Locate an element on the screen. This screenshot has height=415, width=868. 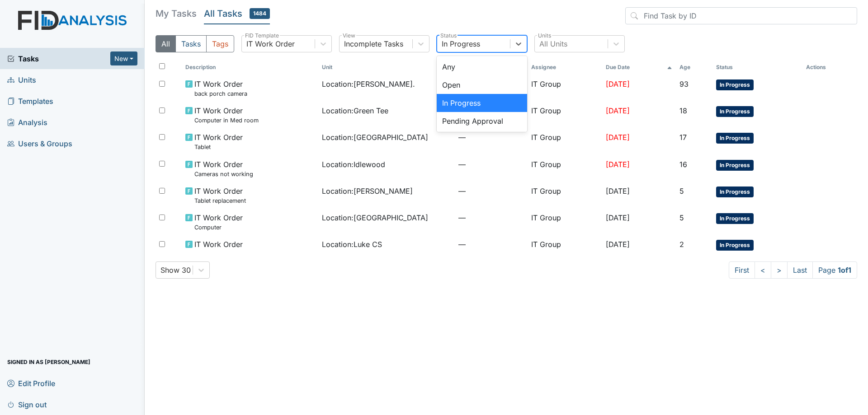
span: 93 is located at coordinates (684, 84).